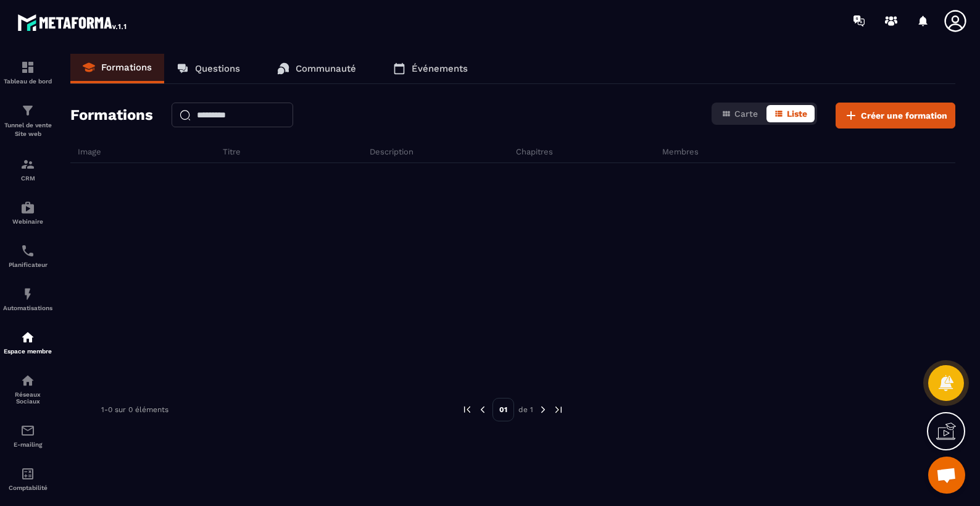 This screenshot has height=506, width=980. What do you see at coordinates (28, 430) in the screenshot?
I see `img: email` at bounding box center [28, 430].